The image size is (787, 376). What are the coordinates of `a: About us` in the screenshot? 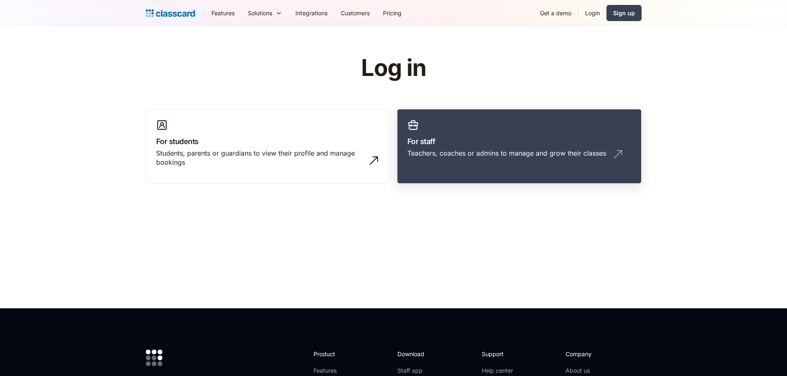 It's located at (593, 371).